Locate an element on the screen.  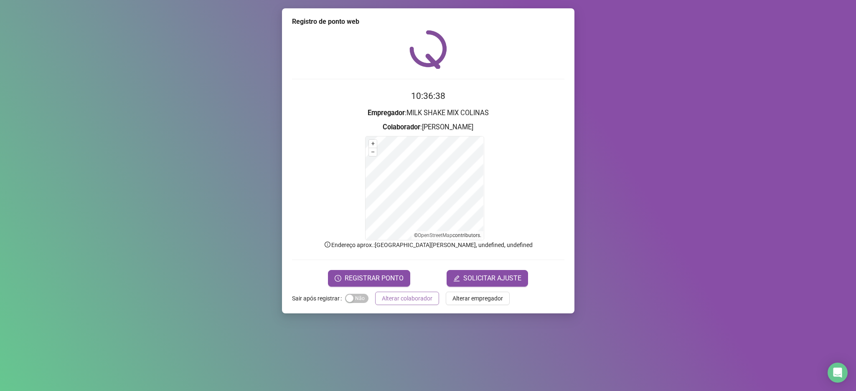
button: REGISTRAR PONTO is located at coordinates (369, 279).